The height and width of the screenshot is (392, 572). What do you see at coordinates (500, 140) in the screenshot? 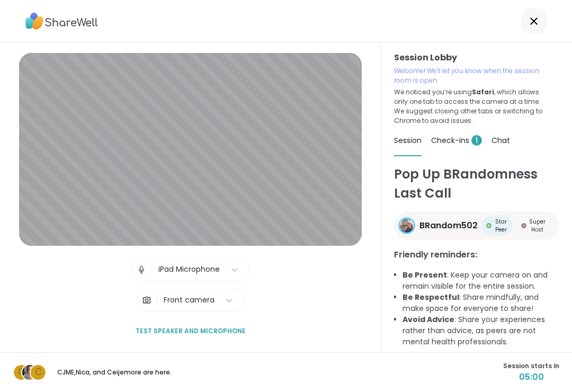
I see `span: Chat` at bounding box center [500, 140].